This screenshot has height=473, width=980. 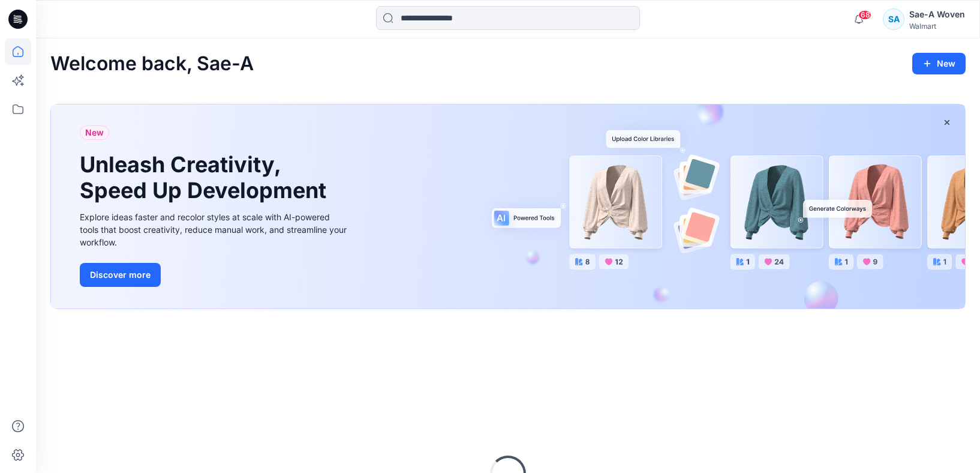 I want to click on a: Discover more, so click(x=214, y=275).